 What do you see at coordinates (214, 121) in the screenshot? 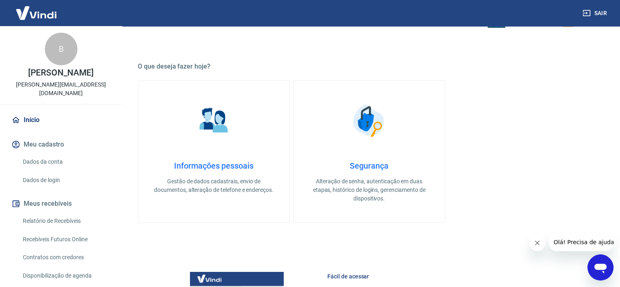
I see `img: Informações pessoais` at bounding box center [214, 121].